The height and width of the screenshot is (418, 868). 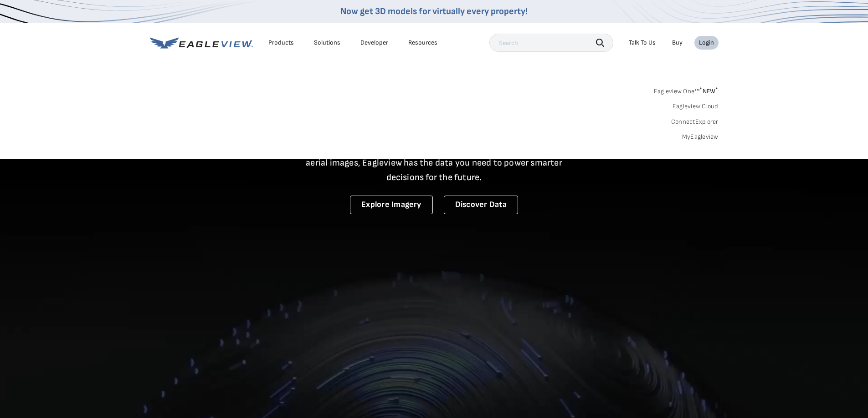 What do you see at coordinates (551, 42) in the screenshot?
I see `input: Search` at bounding box center [551, 42].